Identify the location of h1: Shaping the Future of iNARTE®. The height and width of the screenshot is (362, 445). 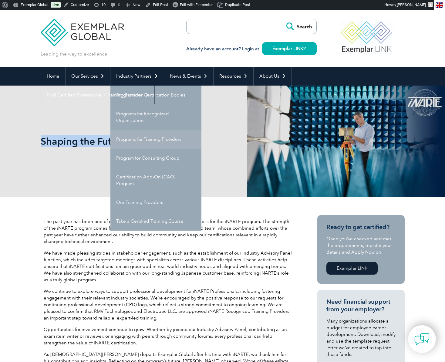
(157, 141).